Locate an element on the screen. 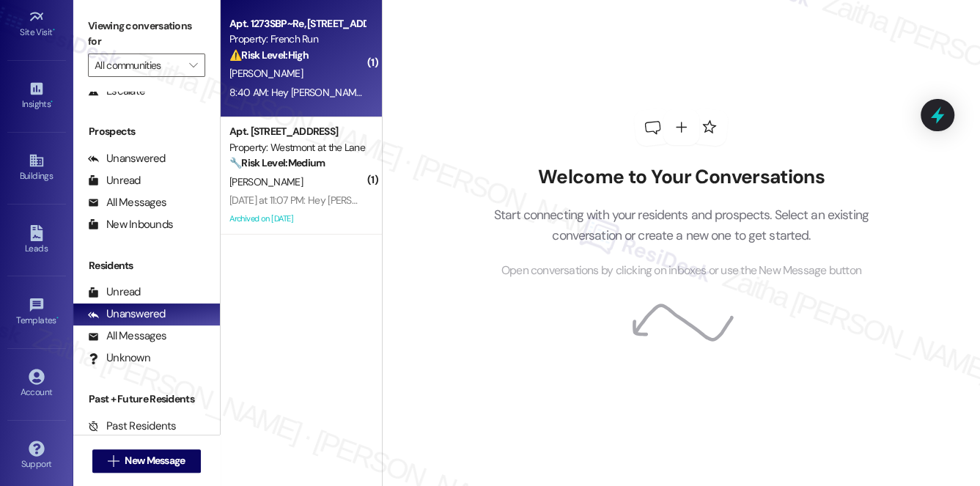 The image size is (980, 486). input: All communities is located at coordinates (138, 65).